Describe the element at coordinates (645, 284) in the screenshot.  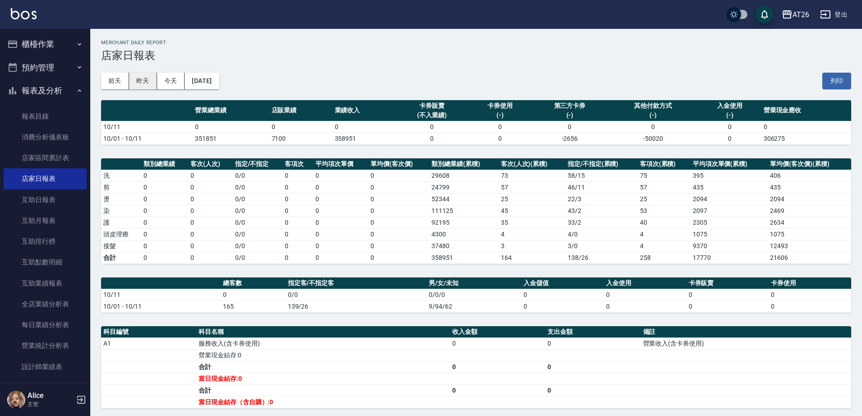
I see `th: 入金使用` at that location.